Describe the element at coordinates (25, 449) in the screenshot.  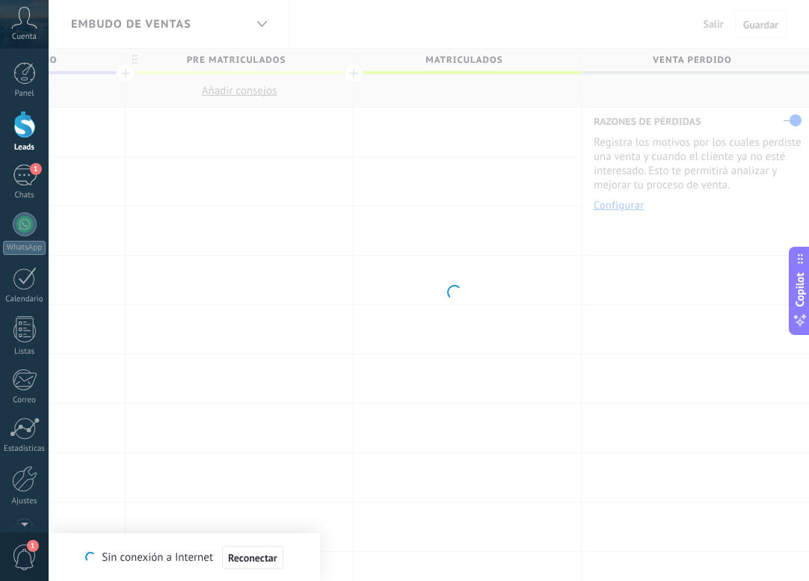
I see `div: Estadísticas` at that location.